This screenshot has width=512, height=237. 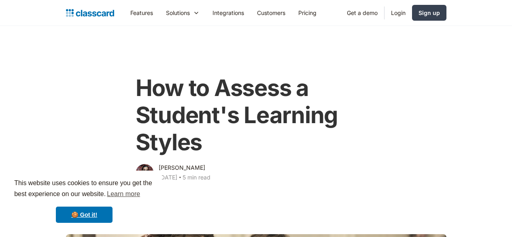 I want to click on div: 5 min read, so click(x=196, y=177).